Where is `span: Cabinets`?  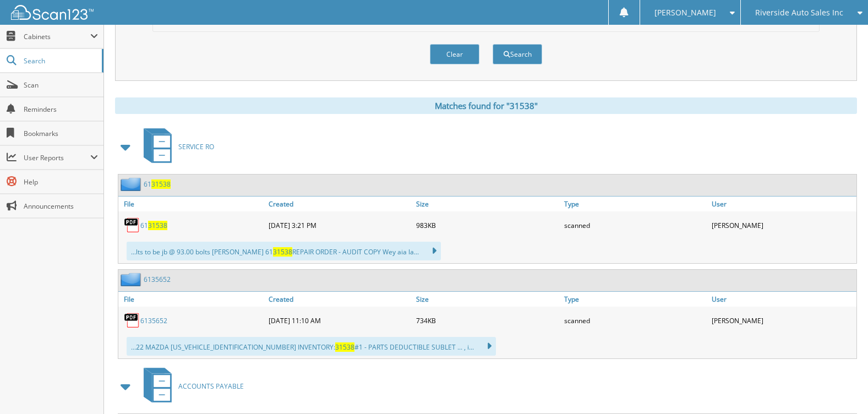 span: Cabinets is located at coordinates (57, 37).